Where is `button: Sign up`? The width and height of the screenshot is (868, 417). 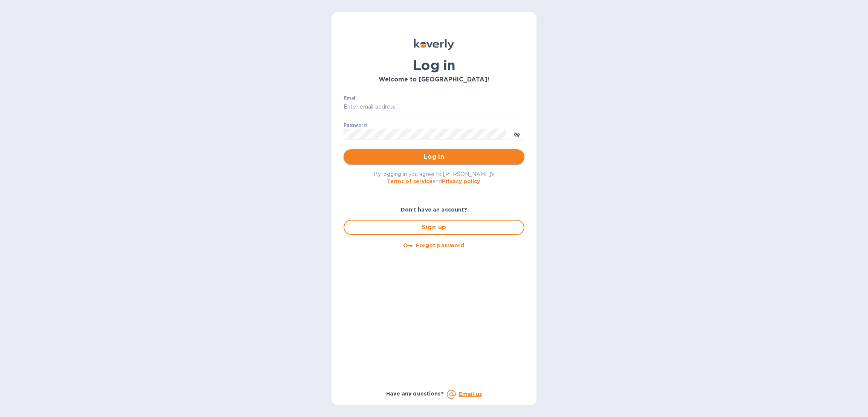 button: Sign up is located at coordinates (434, 227).